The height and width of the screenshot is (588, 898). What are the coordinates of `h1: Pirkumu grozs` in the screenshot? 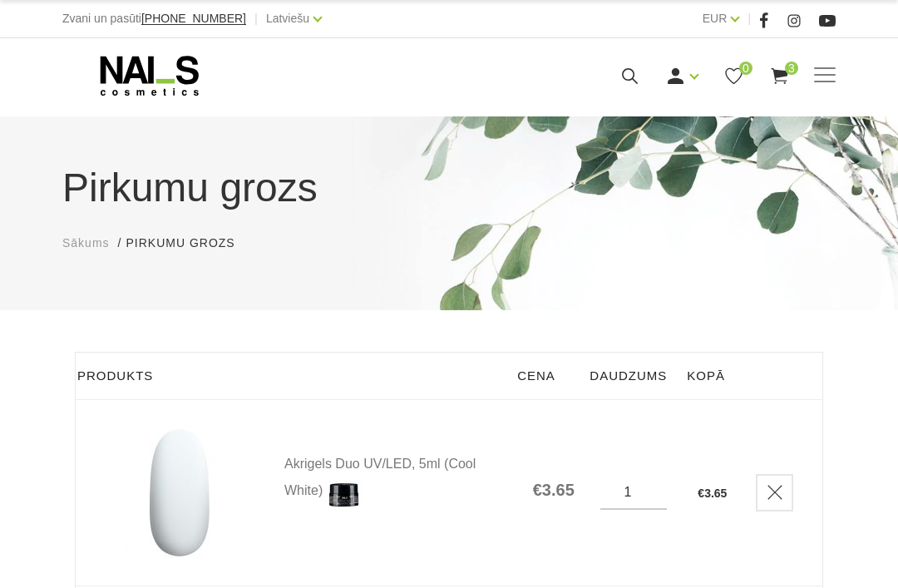 It's located at (449, 188).